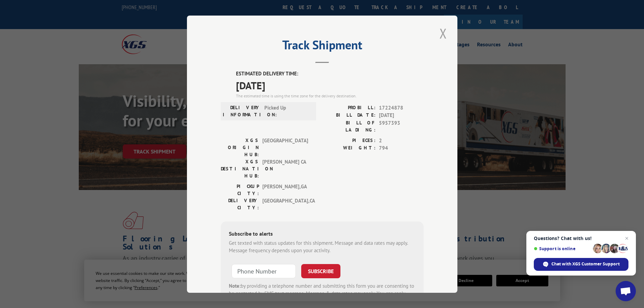 The height and width of the screenshot is (308, 644). I want to click on a: Open chat, so click(626, 291).